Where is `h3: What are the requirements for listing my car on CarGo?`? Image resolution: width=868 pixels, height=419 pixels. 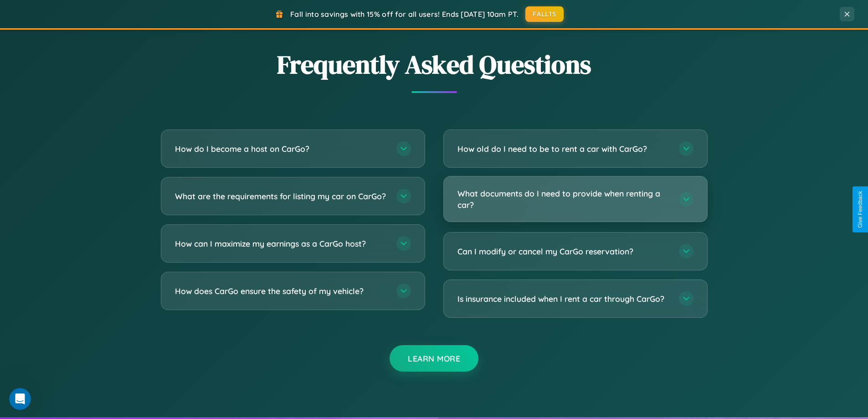 h3: What are the requirements for listing my car on CarGo? is located at coordinates (281, 196).